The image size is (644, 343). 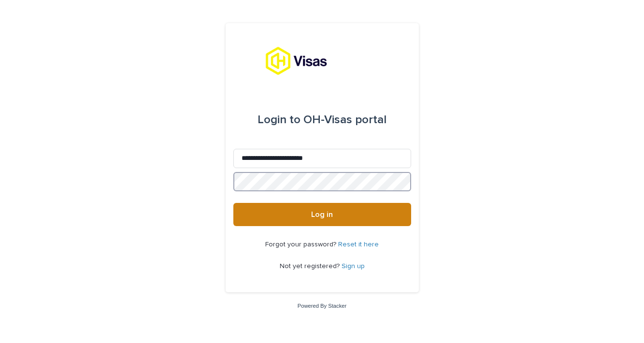 I want to click on button: Log in, so click(x=322, y=214).